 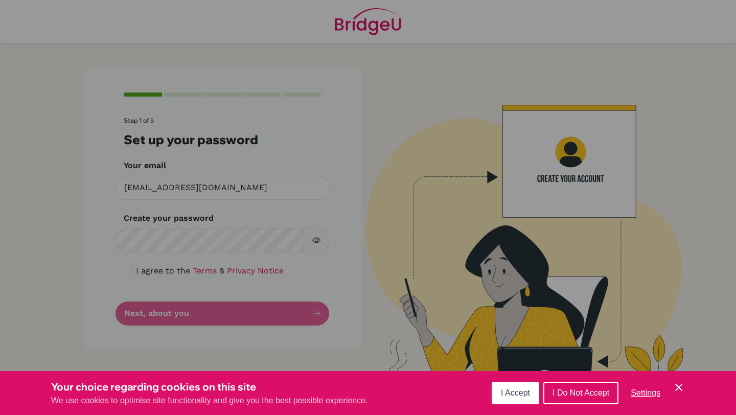 What do you see at coordinates (679, 387) in the screenshot?
I see `button: Save and close` at bounding box center [679, 387].